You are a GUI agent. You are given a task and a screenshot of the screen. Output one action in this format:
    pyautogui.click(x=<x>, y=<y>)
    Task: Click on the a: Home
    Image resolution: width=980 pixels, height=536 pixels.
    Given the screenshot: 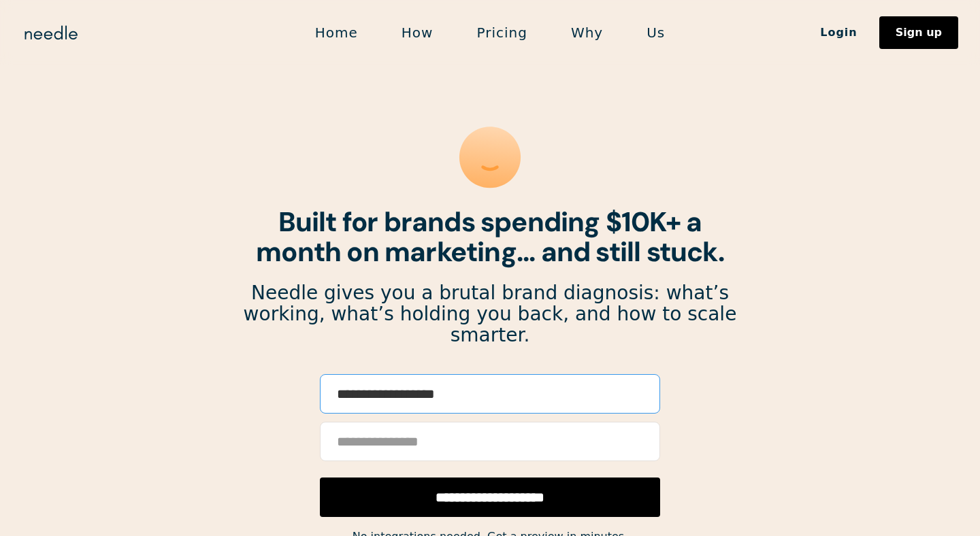 What is the action you would take?
    pyautogui.click(x=337, y=33)
    